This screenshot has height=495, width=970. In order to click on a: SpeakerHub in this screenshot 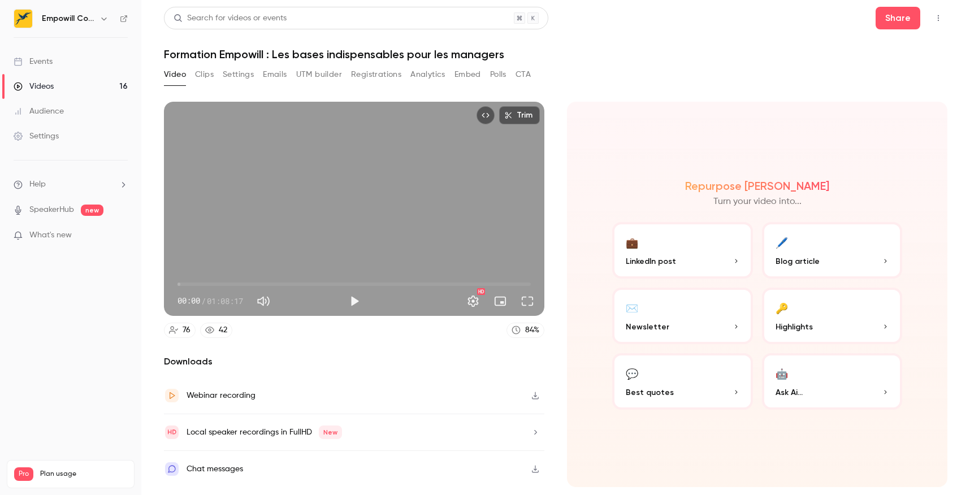, I will do `click(51, 210)`.